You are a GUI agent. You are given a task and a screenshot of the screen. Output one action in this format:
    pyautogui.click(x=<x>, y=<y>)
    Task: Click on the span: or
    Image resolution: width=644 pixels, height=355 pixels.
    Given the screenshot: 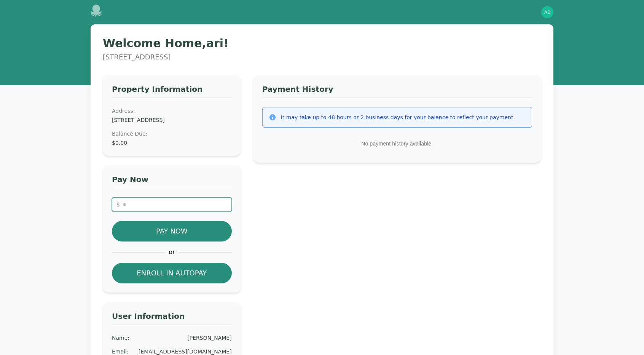 What is the action you would take?
    pyautogui.click(x=172, y=252)
    